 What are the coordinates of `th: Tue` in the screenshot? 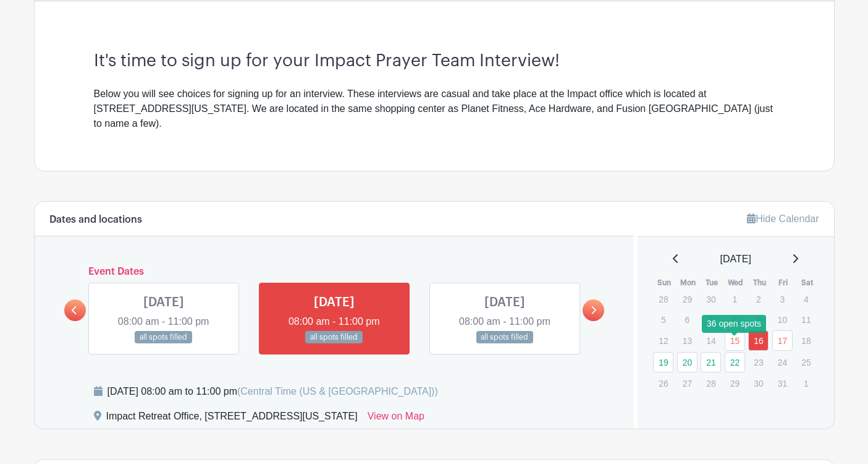 It's located at (712, 283).